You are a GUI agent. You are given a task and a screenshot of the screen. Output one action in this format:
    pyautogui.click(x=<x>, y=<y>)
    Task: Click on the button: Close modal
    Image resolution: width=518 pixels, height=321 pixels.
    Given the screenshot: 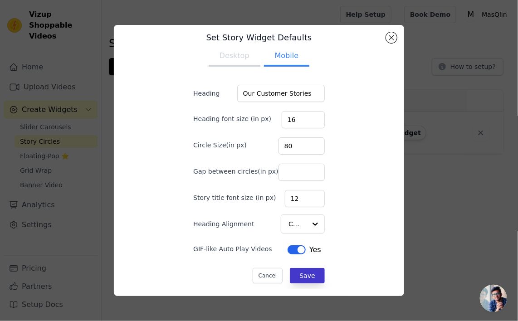 What is the action you would take?
    pyautogui.click(x=392, y=38)
    